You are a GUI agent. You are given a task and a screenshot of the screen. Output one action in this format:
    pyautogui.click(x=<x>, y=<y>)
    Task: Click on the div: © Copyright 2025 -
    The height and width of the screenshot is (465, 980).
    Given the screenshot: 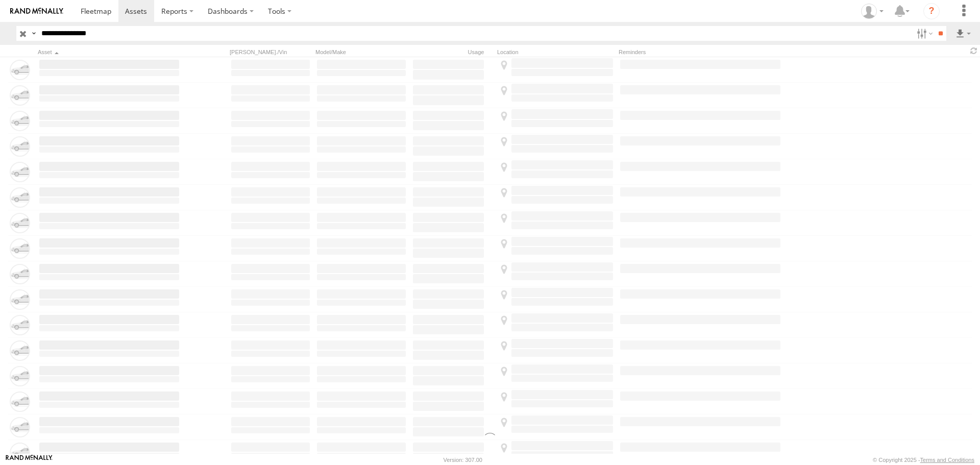 What is the action you would take?
    pyautogui.click(x=924, y=460)
    